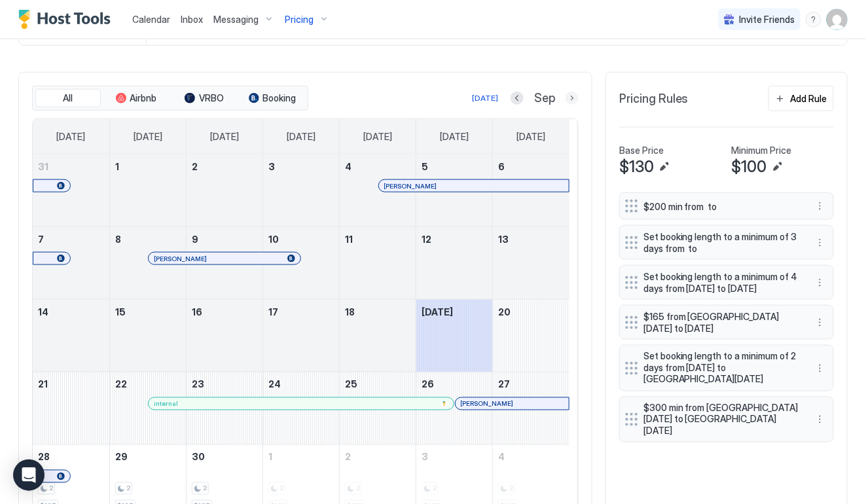 Image resolution: width=866 pixels, height=504 pixels. Describe the element at coordinates (425, 166) in the screenshot. I see `span: 5` at that location.